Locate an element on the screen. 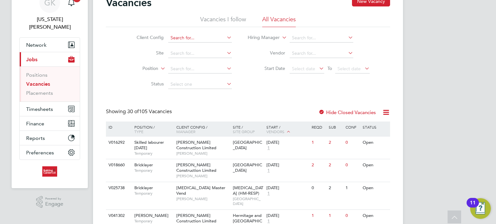 The width and height of the screenshot is (496, 224). button: Reports is located at coordinates (50, 138).